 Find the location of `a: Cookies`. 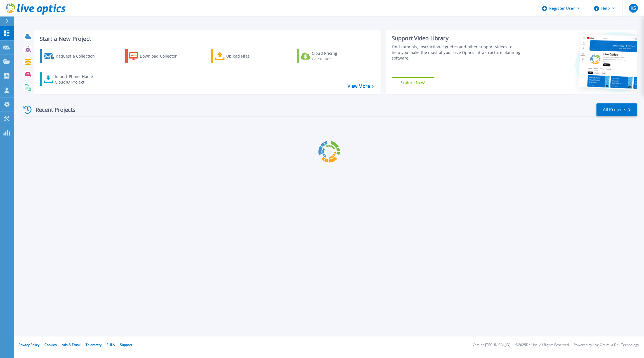

a: Cookies is located at coordinates (51, 345).